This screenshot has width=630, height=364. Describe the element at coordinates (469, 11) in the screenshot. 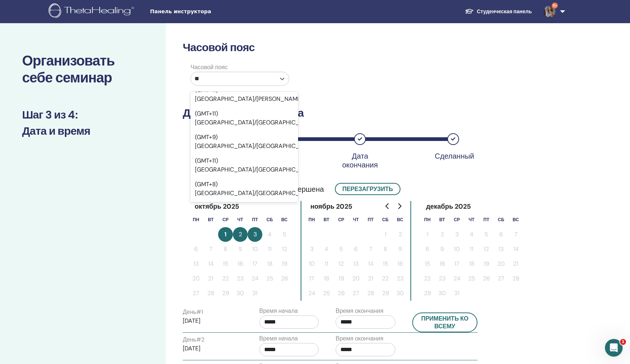

I see `img: graduation-cap-white.svg` at that location.